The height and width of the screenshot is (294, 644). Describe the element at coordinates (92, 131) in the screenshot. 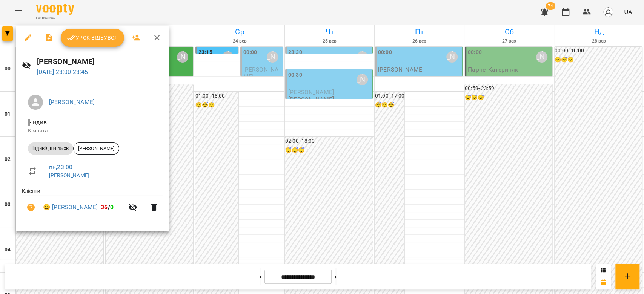

I see `p: Кімната` at that location.